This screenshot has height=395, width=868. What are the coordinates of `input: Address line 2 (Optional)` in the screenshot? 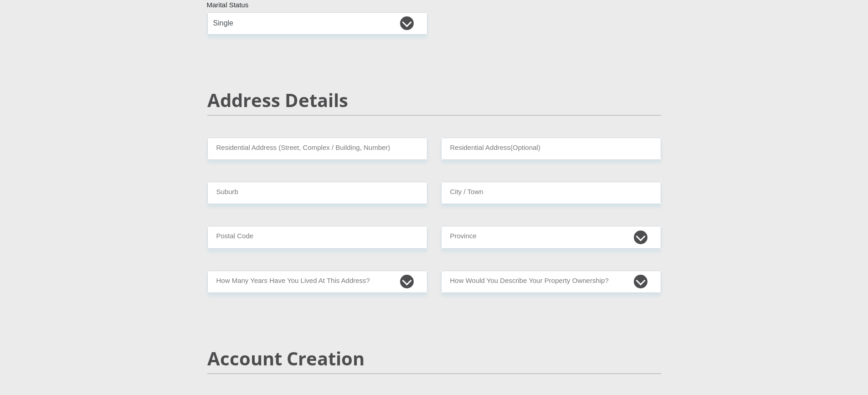 It's located at (551, 148).